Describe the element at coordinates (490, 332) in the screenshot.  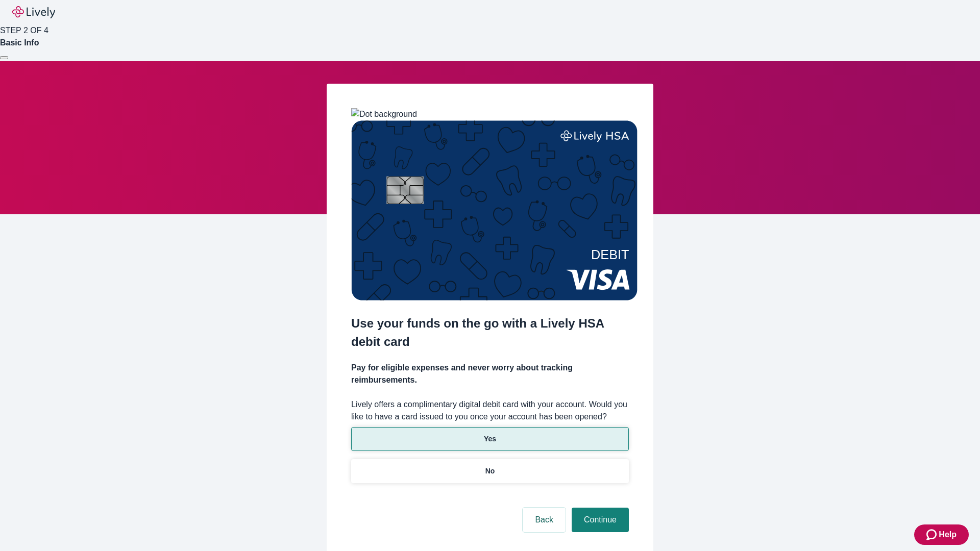
I see `h2: Use your funds on the go with a Lively HSA debit card` at that location.